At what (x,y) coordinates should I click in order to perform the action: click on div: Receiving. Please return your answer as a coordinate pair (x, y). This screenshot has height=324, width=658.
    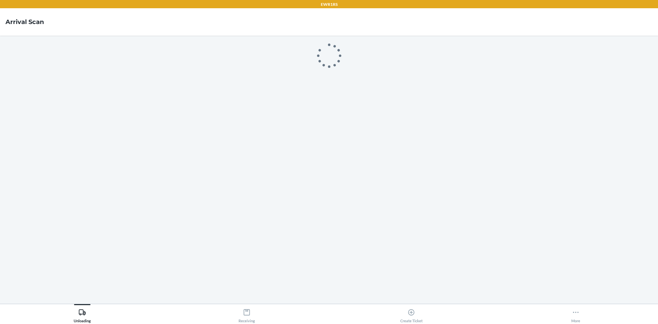
    Looking at the image, I should click on (247, 314).